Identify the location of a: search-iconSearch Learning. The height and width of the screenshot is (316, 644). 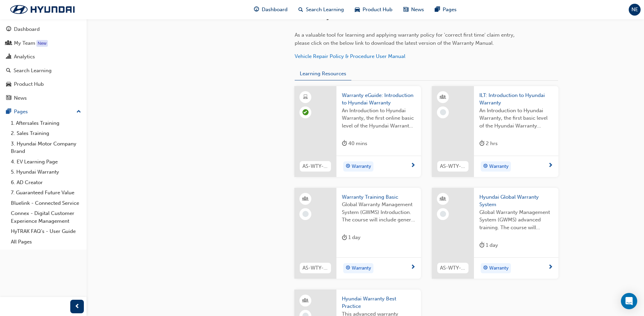
(321, 10).